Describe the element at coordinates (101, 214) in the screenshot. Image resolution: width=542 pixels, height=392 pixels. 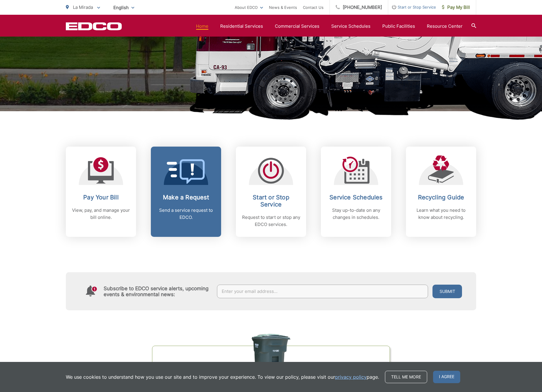
I see `p: View, pay, and manage your bill online.` at that location.